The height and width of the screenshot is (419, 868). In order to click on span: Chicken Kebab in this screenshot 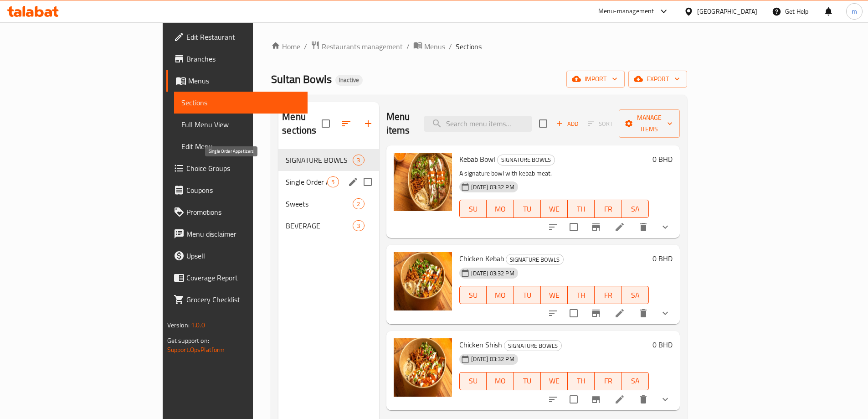, I will do `click(481, 258)`.